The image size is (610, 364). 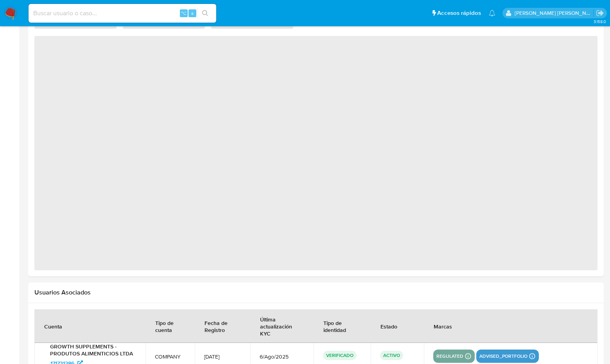 What do you see at coordinates (459, 13) in the screenshot?
I see `span: Accesos rápidos` at bounding box center [459, 13].